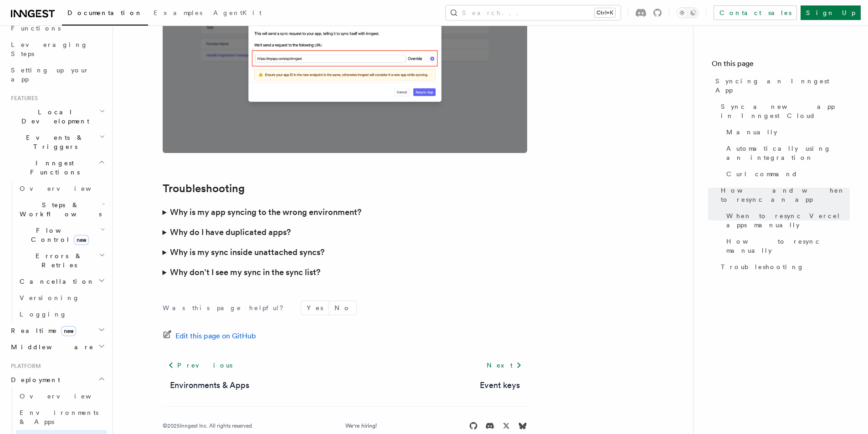 The width and height of the screenshot is (868, 434). What do you see at coordinates (53, 168) in the screenshot?
I see `span: Inngest Functions` at bounding box center [53, 168].